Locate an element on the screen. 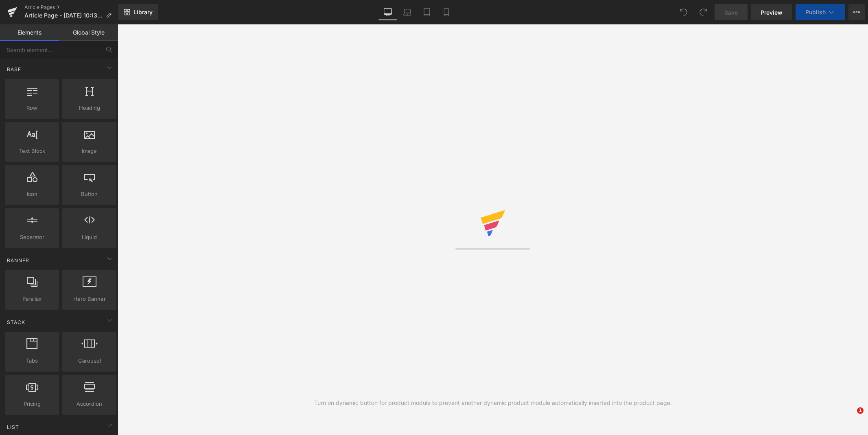 The height and width of the screenshot is (435, 868). span: Tabs is located at coordinates (32, 361).